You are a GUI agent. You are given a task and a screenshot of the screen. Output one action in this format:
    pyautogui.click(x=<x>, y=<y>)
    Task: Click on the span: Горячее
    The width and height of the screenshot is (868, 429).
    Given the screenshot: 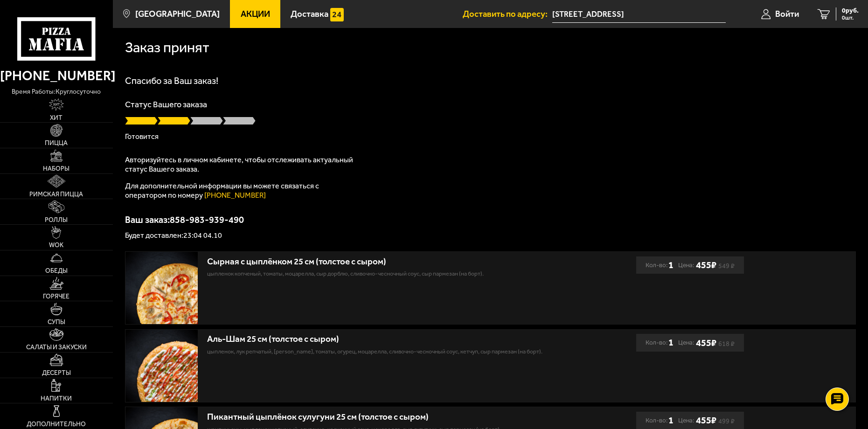 What is the action you would take?
    pyautogui.click(x=56, y=297)
    